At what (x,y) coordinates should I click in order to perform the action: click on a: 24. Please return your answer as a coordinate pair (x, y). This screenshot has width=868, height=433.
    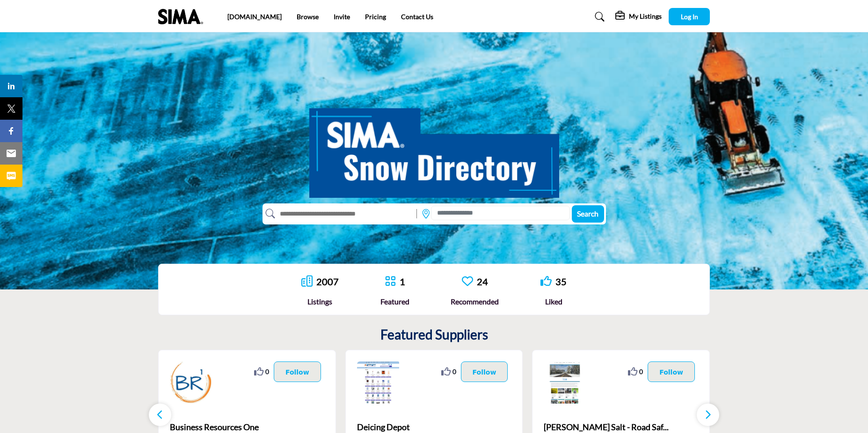
    Looking at the image, I should click on (483, 282).